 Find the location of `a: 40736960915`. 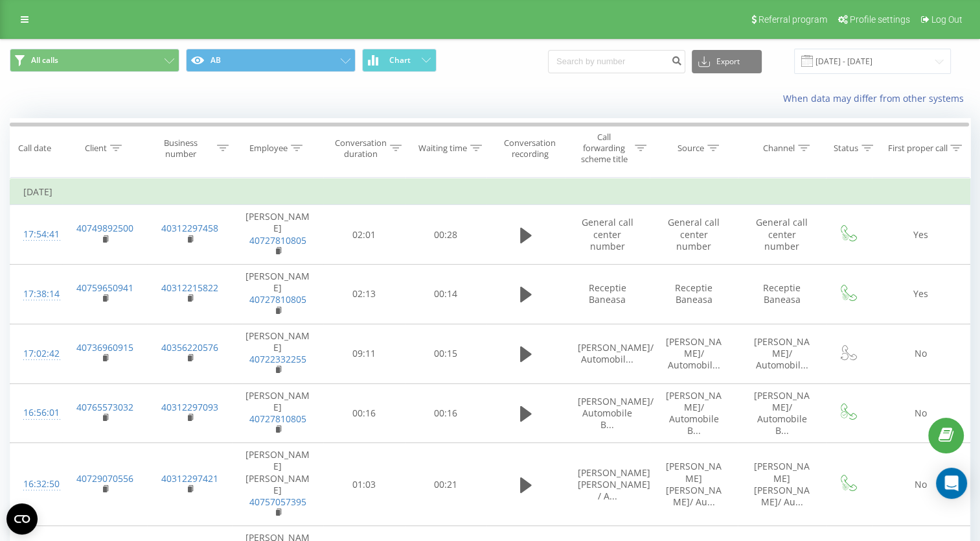

a: 40736960915 is located at coordinates (105, 347).